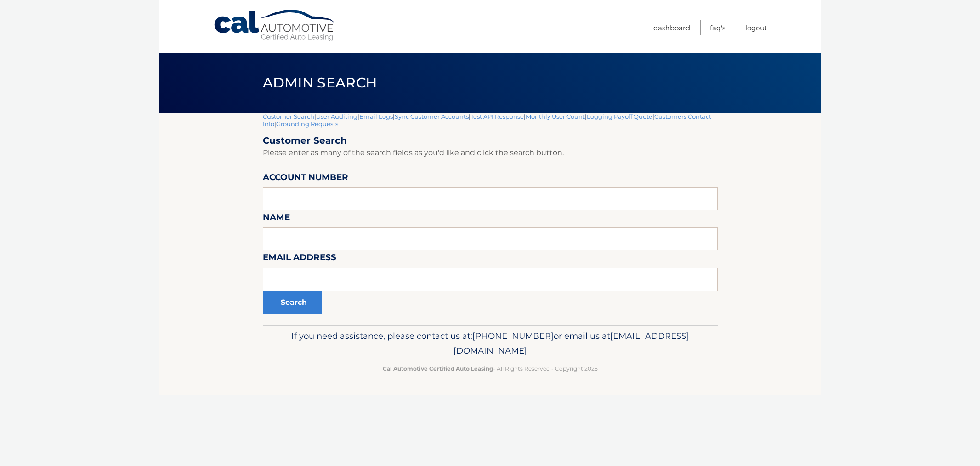  Describe the element at coordinates (306, 179) in the screenshot. I see `label: Account Number` at that location.